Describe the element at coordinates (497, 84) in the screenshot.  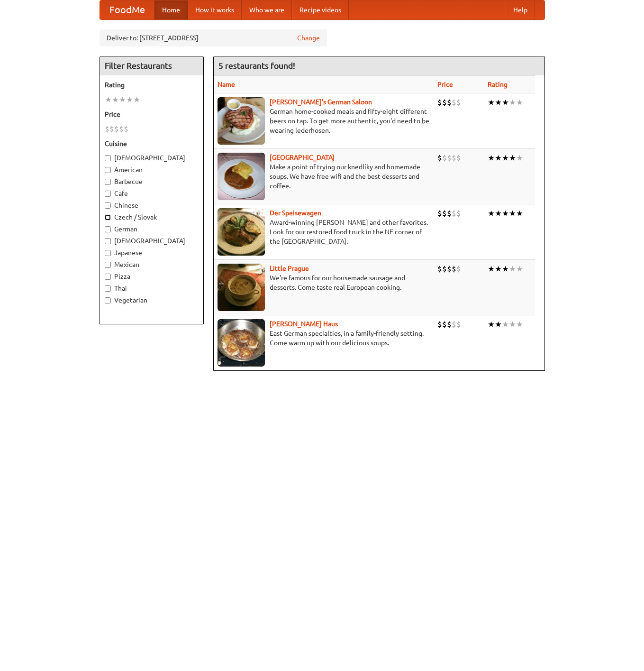
I see `a: Rating` at that location.